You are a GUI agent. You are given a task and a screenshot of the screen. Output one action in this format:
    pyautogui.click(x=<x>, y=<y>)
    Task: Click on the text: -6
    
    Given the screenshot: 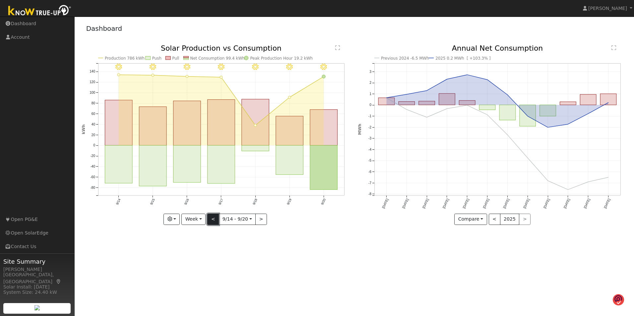 What is the action you would take?
    pyautogui.click(x=370, y=172)
    